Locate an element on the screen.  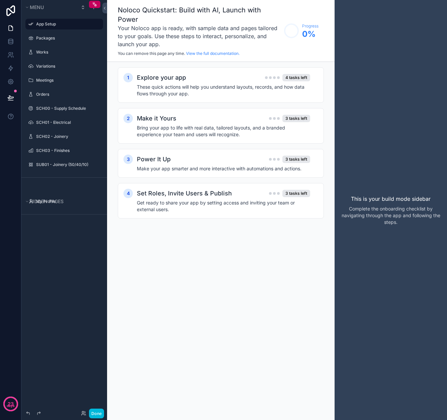
a: Packages is located at coordinates (68, 38).